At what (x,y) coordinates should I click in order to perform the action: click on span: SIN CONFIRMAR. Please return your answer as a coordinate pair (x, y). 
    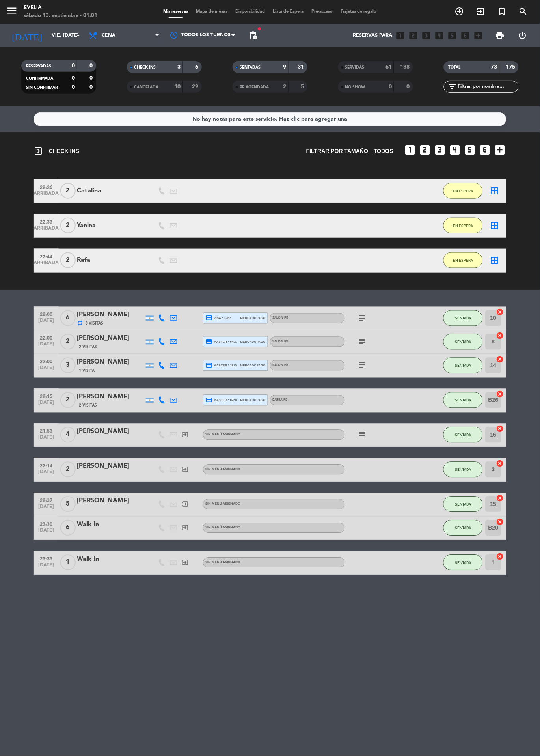
    Looking at the image, I should click on (41, 88).